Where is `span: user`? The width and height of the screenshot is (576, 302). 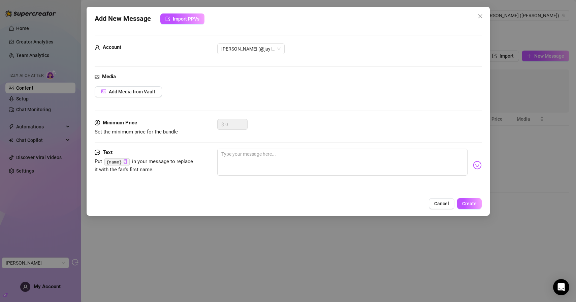 span: user is located at coordinates (97, 47).